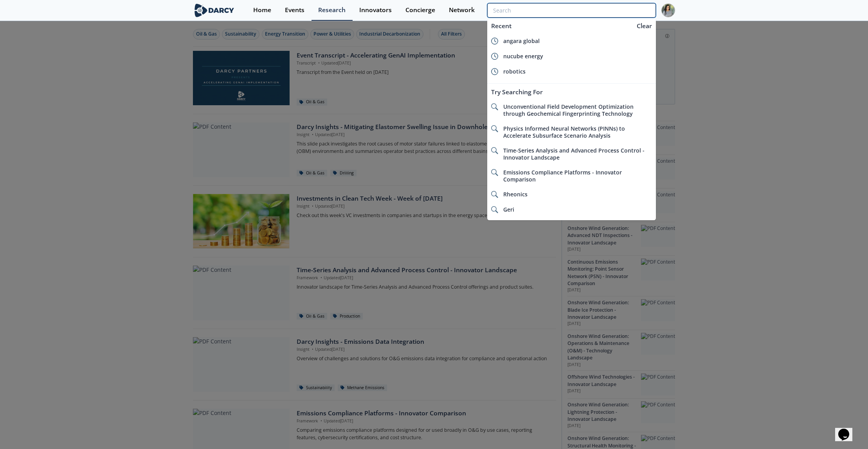 The width and height of the screenshot is (868, 449). Describe the element at coordinates (569, 110) in the screenshot. I see `span: Unconventional Field Development Optimization through Geochemical Fingerprinting Technology` at that location.